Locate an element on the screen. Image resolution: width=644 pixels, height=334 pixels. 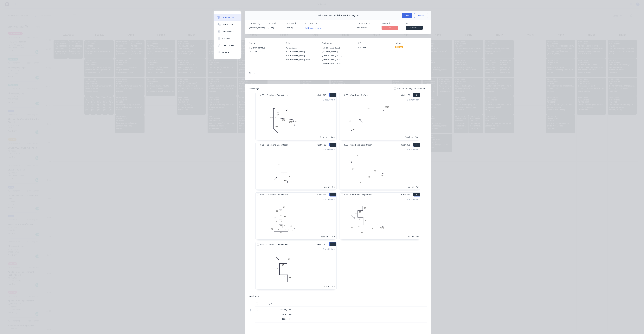
div: Timeline is located at coordinates (226, 52).